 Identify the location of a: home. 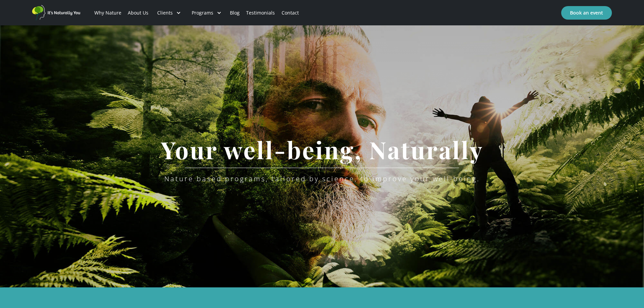
(57, 13).